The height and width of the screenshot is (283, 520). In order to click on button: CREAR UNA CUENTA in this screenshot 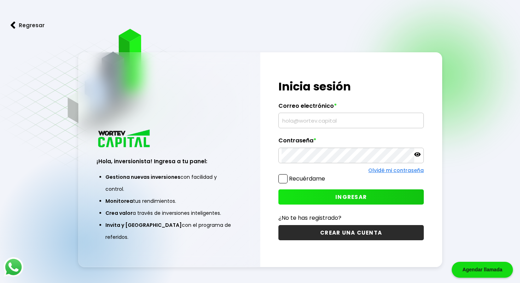, I will do `click(351, 233)`.